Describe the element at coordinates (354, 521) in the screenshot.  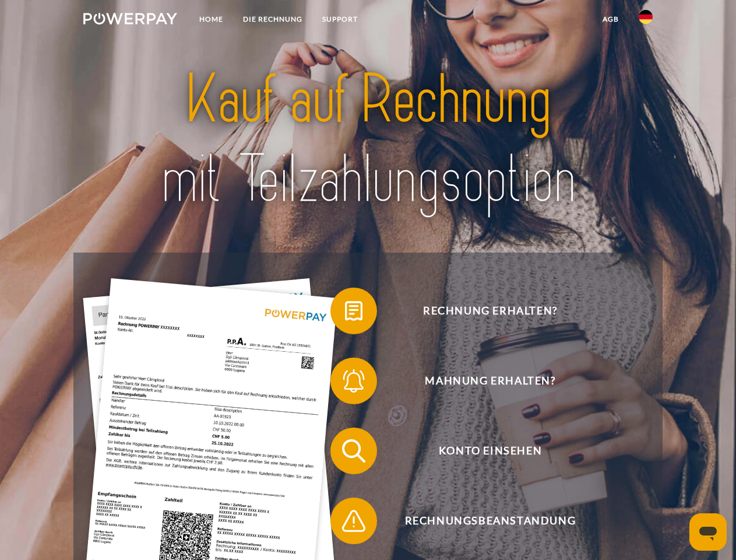
I see `img: qb_warning.svg` at that location.